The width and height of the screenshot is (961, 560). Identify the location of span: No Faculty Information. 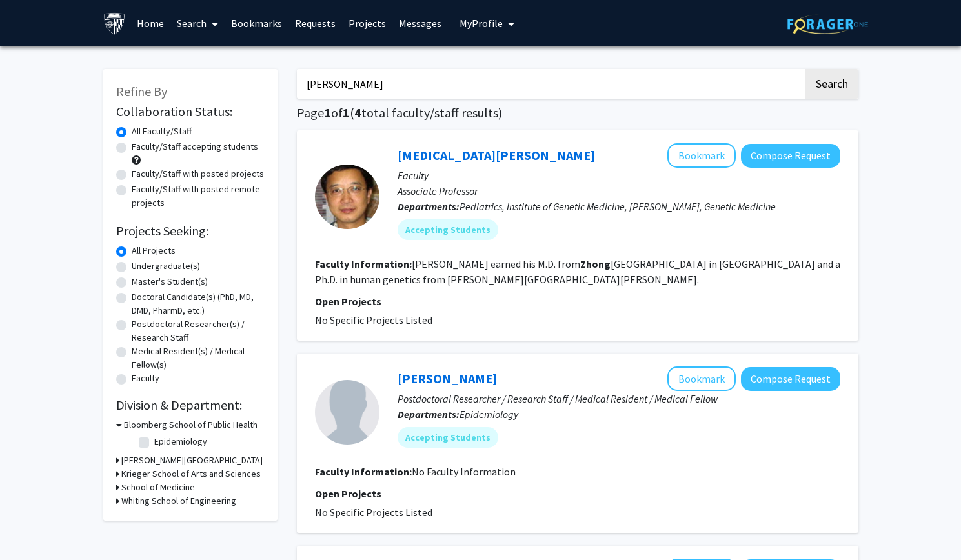
(463, 472).